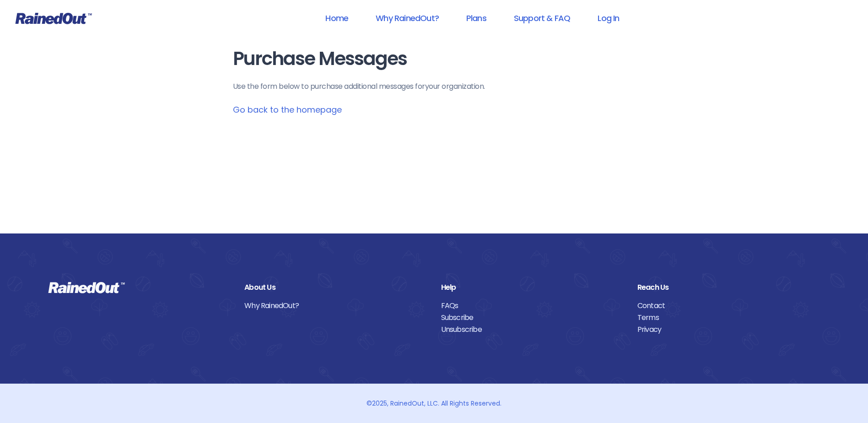 This screenshot has width=868, height=423. Describe the element at coordinates (335, 288) in the screenshot. I see `div: About Us` at that location.